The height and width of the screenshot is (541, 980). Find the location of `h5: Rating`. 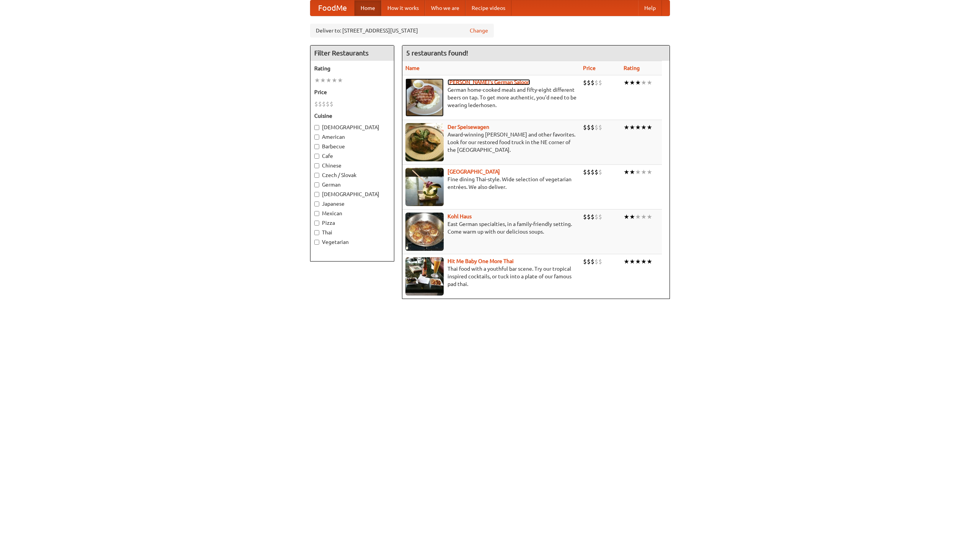

h5: Rating is located at coordinates (352, 68).